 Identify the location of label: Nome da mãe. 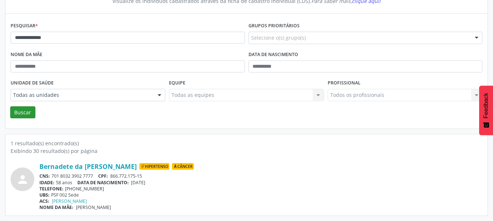
(26, 55).